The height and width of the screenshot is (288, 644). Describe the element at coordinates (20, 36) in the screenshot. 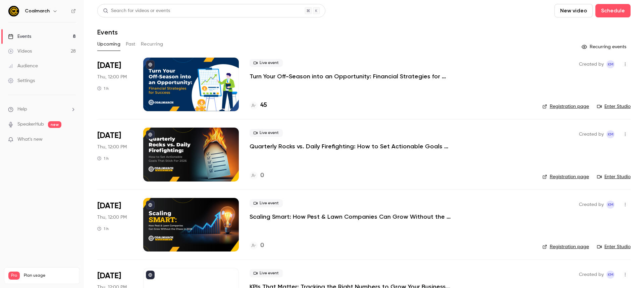

I see `div: Events` at that location.